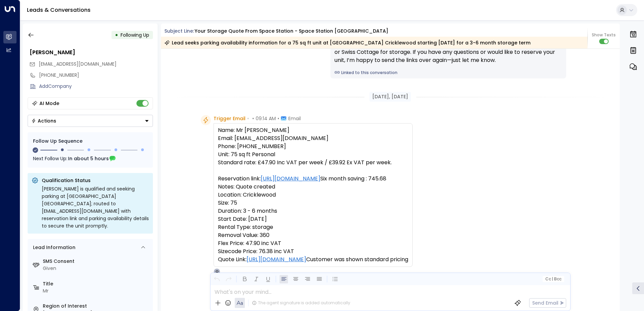 The height and width of the screenshot is (311, 644). I want to click on div: Next Follow Up:, so click(90, 159).